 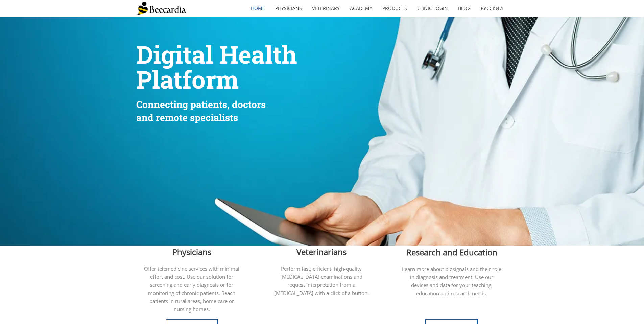 I want to click on a: home, so click(x=258, y=9).